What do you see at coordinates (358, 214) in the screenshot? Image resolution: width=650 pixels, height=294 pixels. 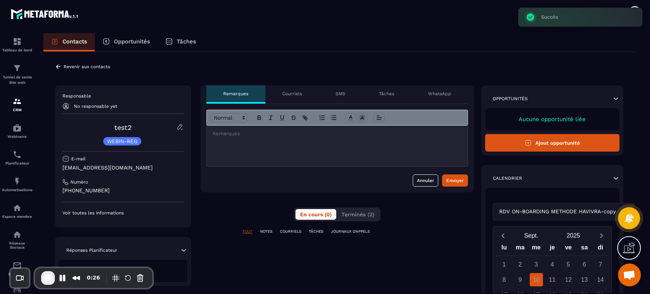 I see `button: Terminés (2)` at bounding box center [358, 214].